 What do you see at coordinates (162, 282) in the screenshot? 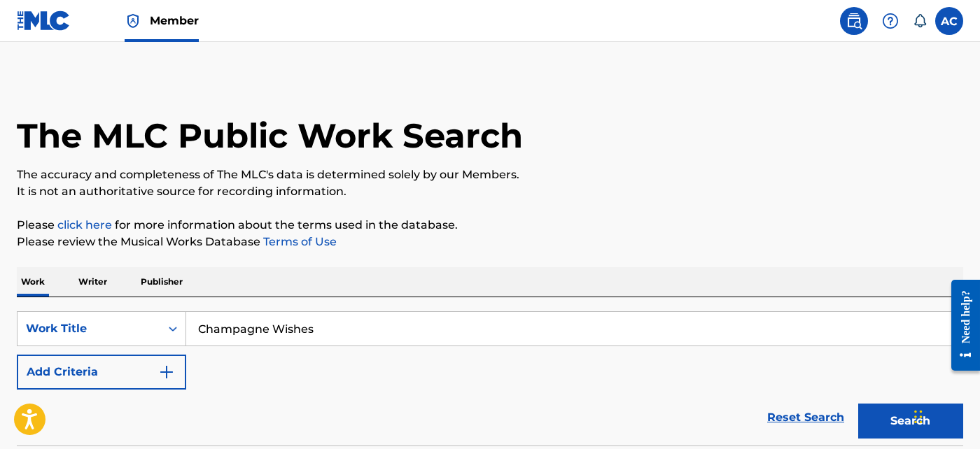
I see `p: Publisher` at bounding box center [162, 282].